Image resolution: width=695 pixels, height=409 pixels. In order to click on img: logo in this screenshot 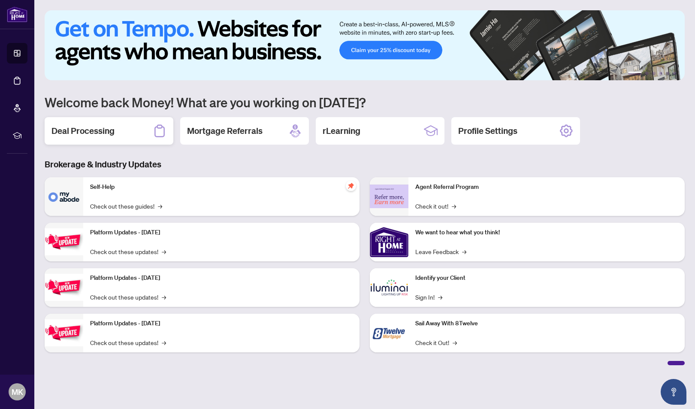, I will do `click(17, 14)`.